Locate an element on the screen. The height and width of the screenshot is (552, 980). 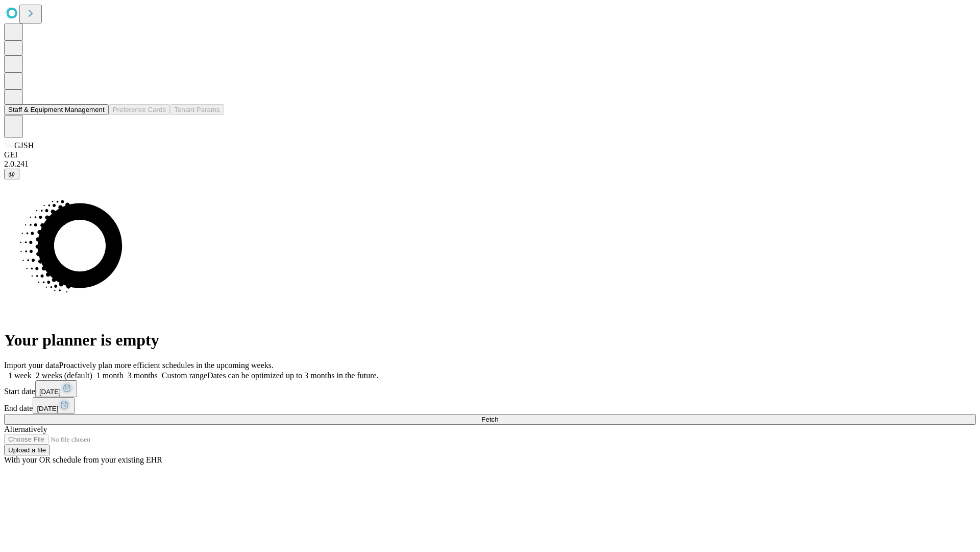
button: Upload a file is located at coordinates (27, 449).